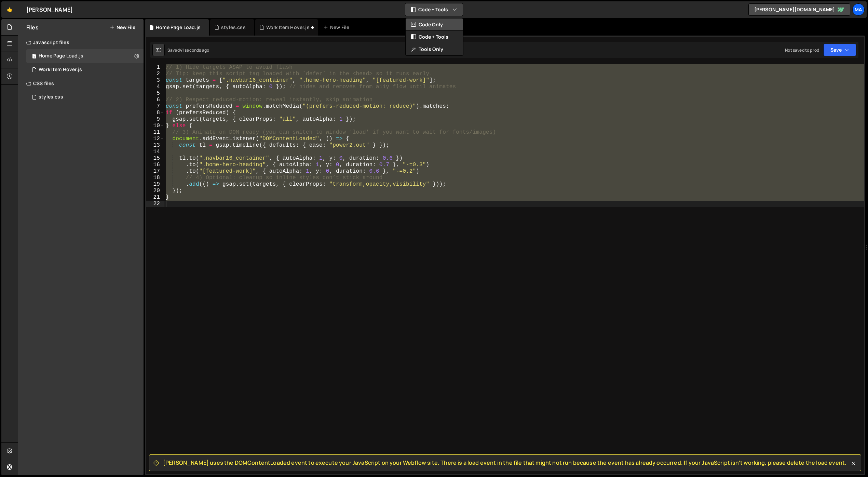 The height and width of the screenshot is (477, 868). I want to click on div: 19, so click(155, 184).